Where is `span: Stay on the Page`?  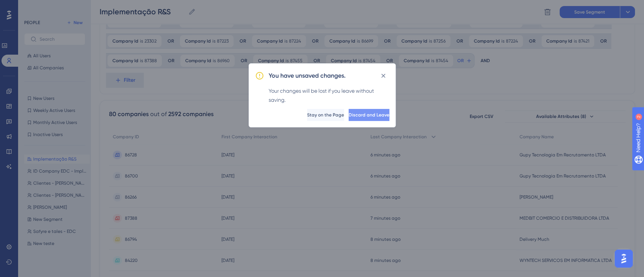
span: Stay on the Page is located at coordinates (325, 115).